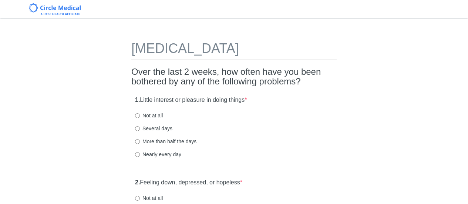 The image size is (468, 204). What do you see at coordinates (154, 128) in the screenshot?
I see `label: Several days` at bounding box center [154, 128].